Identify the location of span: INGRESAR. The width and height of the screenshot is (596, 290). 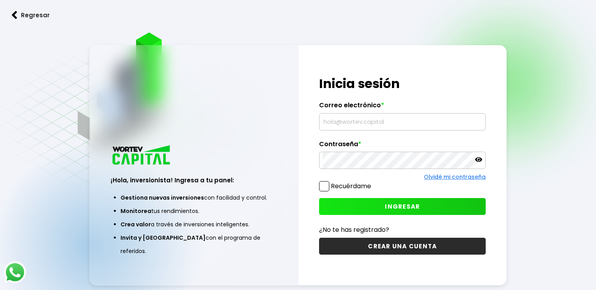
(402, 207).